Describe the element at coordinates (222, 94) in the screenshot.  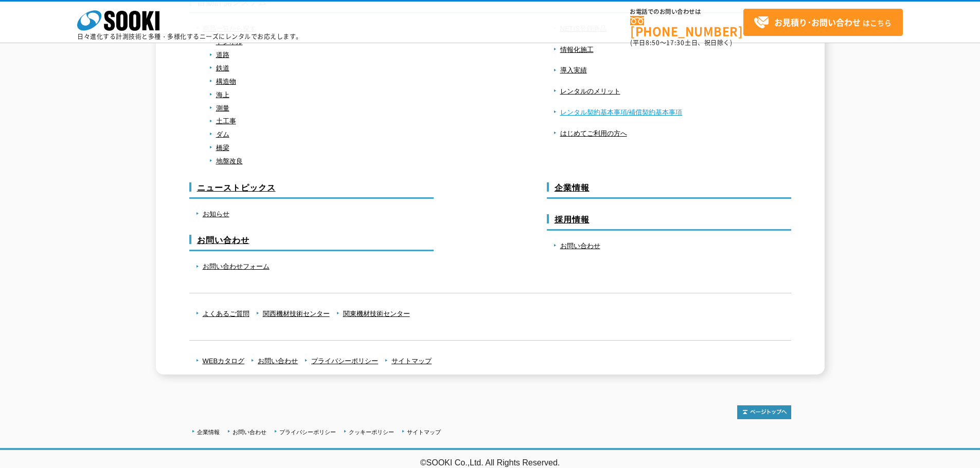
I see `a: 海上` at that location.